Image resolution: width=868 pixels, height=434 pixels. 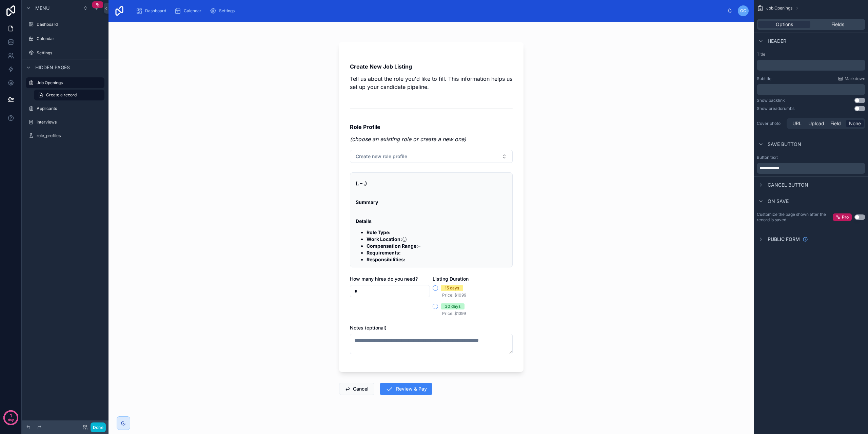 What do you see at coordinates (784, 144) in the screenshot?
I see `span: Save button` at bounding box center [784, 144].